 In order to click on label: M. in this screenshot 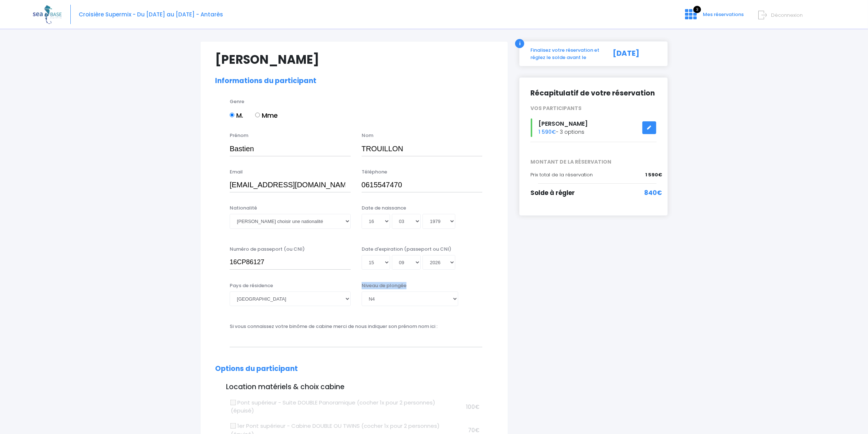, I will do `click(236, 115)`.